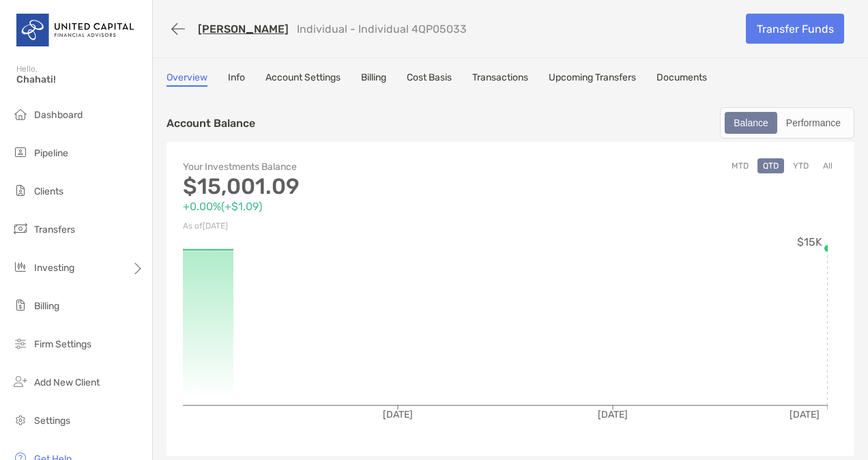 Image resolution: width=868 pixels, height=460 pixels. I want to click on img: dashboard icon, so click(20, 114).